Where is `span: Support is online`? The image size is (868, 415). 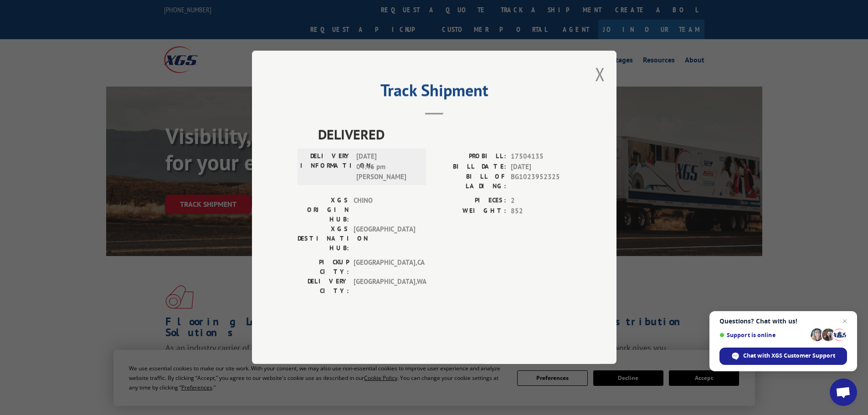 span: Support is online is located at coordinates (764, 335).